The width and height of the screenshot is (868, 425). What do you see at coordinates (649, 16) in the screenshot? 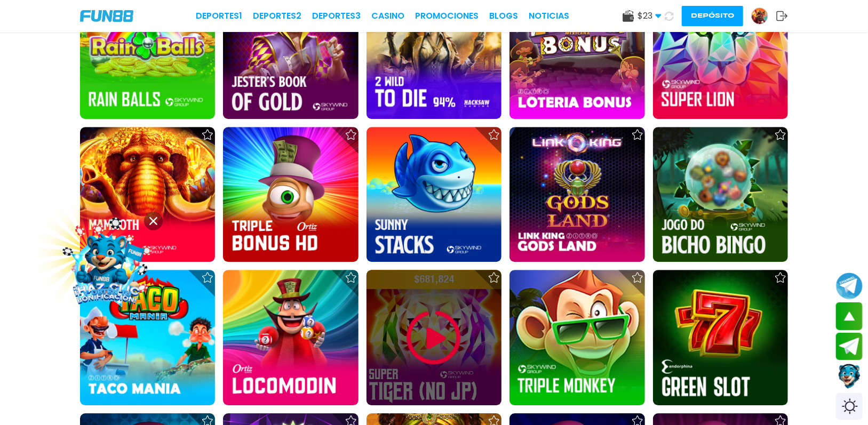
I see `span: $ 23` at bounding box center [649, 16].